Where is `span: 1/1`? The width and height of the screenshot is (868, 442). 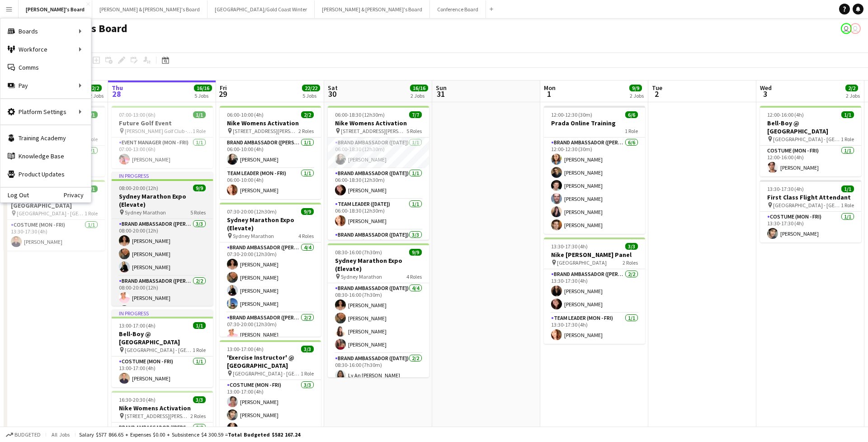
span: 1/1 is located at coordinates (848, 114).